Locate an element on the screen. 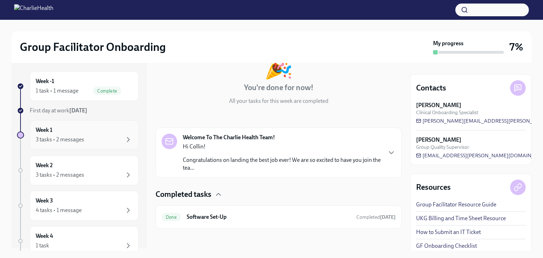 This screenshot has height=258, width=543. h6: Software Set-Up is located at coordinates (269, 217).